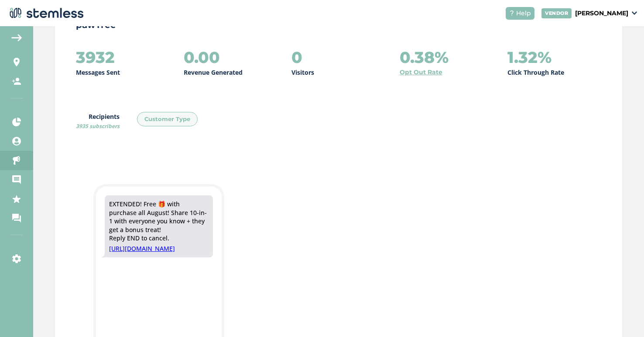  Describe the element at coordinates (213, 72) in the screenshot. I see `p: Revenue Generated` at that location.